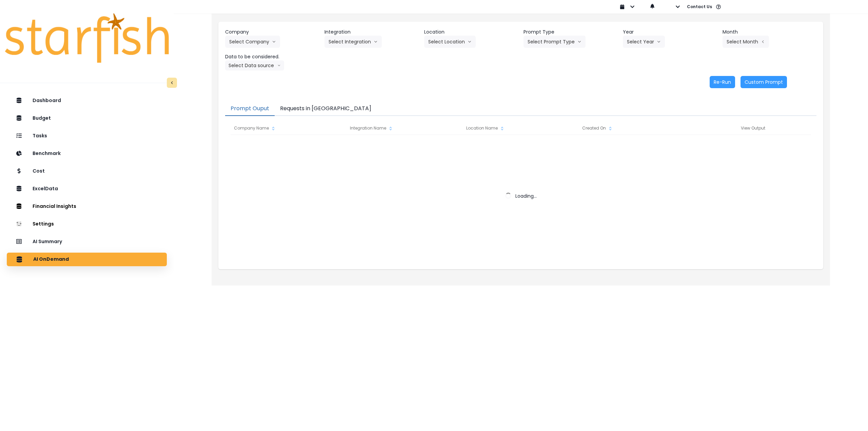  I want to click on button: Select Prompt Typearrow down line, so click(554, 41).